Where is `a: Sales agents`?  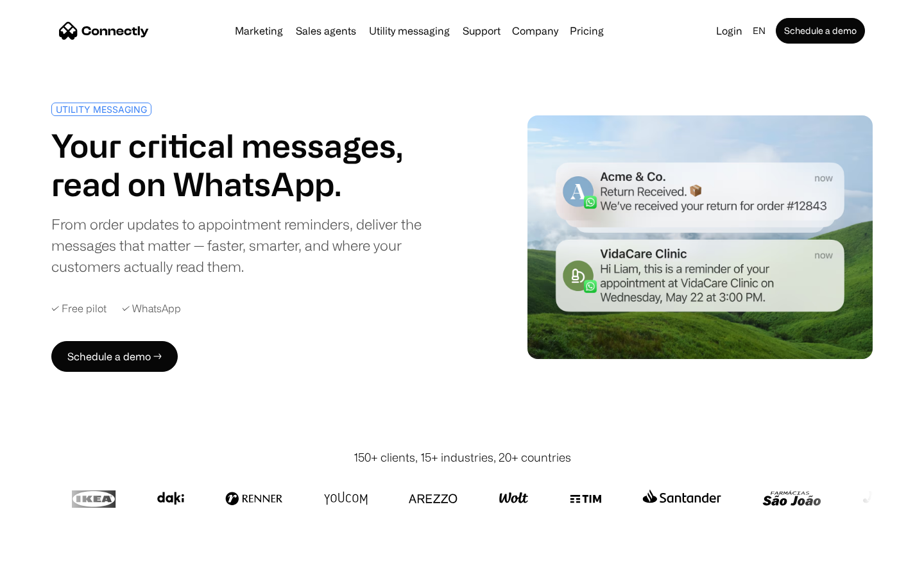
a: Sales agents is located at coordinates (326, 30).